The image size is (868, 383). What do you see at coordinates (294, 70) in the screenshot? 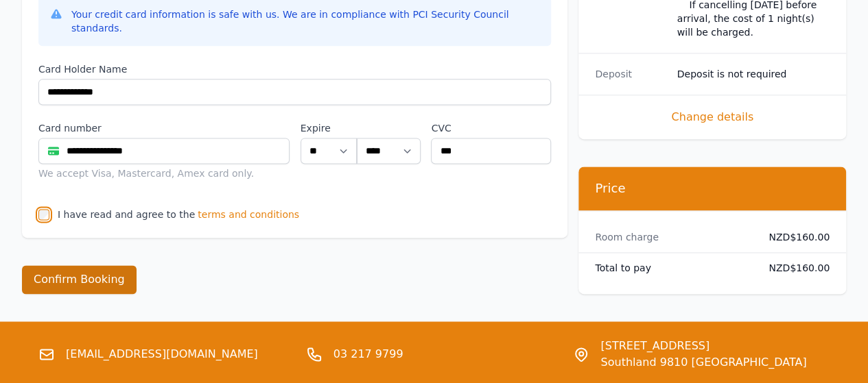
I see `label: Card Holder Name` at bounding box center [294, 70].